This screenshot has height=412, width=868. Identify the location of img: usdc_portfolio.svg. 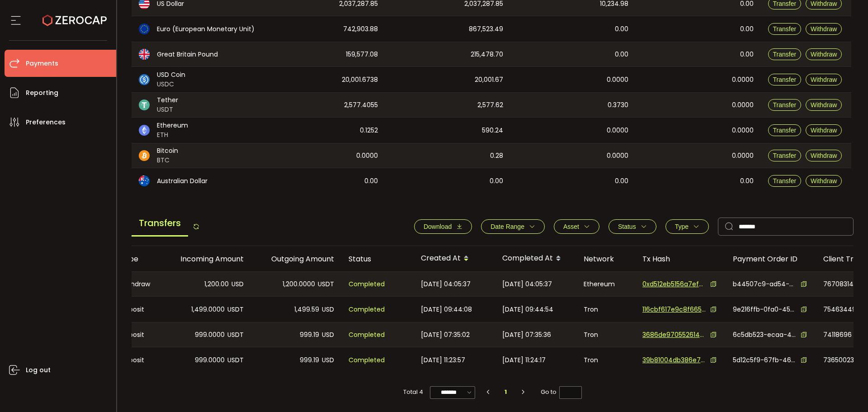
(144, 79).